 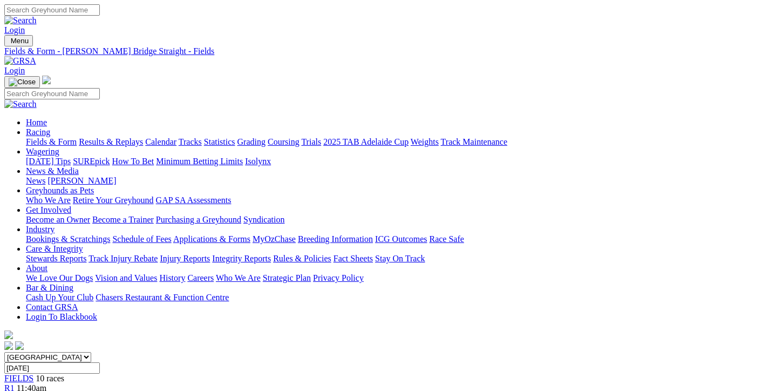 What do you see at coordinates (59, 297) in the screenshot?
I see `a: Cash Up Your Club` at bounding box center [59, 297].